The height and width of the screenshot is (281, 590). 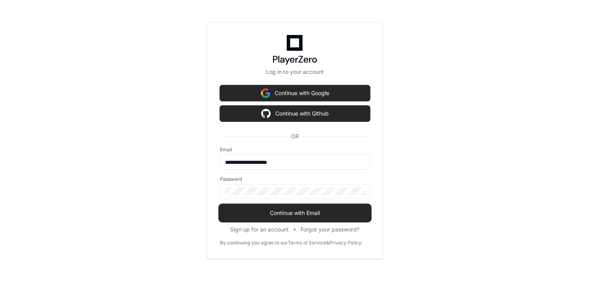 What do you see at coordinates (307, 243) in the screenshot?
I see `a: Terms of Service` at bounding box center [307, 243].